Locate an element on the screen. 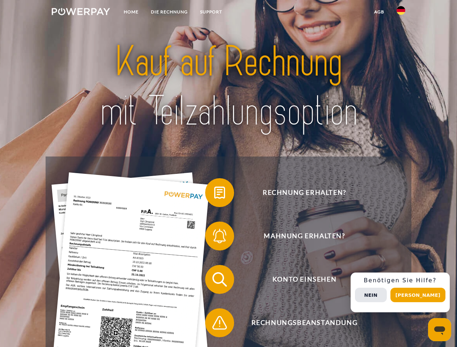 The width and height of the screenshot is (457, 347). div: Schnellhilfe is located at coordinates (400, 293).